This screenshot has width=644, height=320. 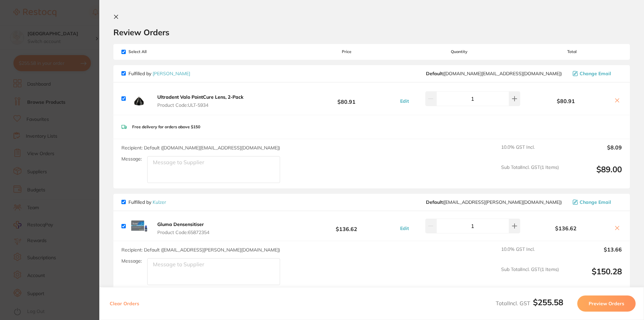 What do you see at coordinates (155, 51) in the screenshot?
I see `span: Select All` at bounding box center [155, 51].